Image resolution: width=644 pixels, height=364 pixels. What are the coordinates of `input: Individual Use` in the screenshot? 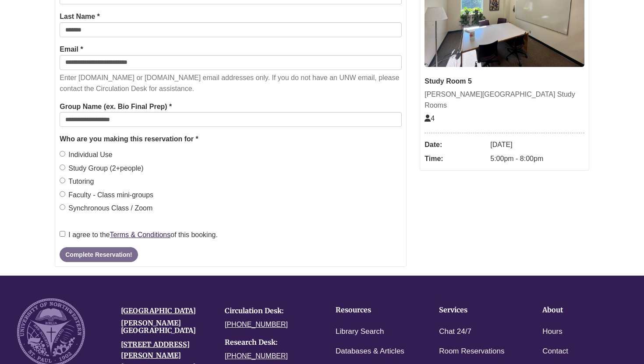 It's located at (62, 153).